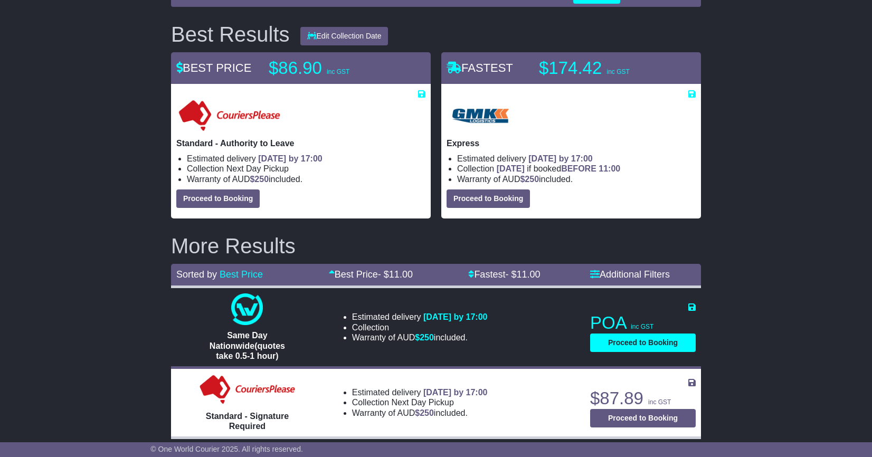 This screenshot has width=872, height=457. I want to click on img: Couriers Please: Standard - Authority to Leave, so click(229, 116).